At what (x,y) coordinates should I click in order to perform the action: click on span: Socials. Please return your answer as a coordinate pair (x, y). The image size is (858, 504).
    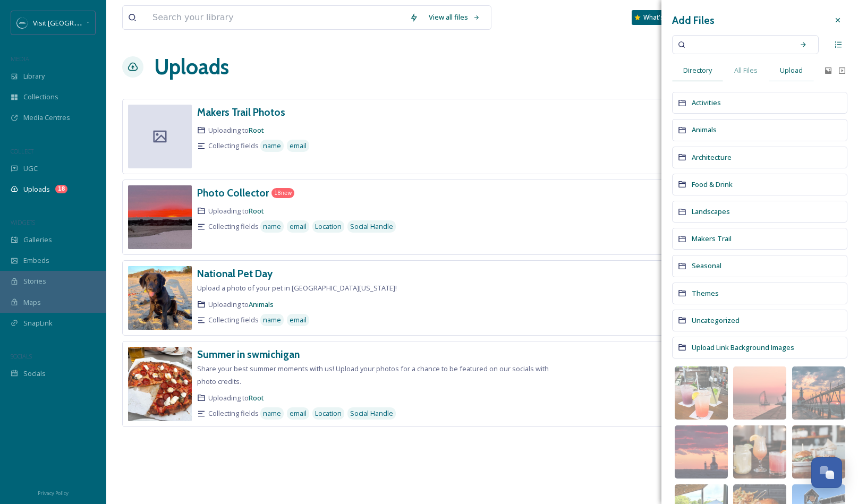
    Looking at the image, I should click on (35, 373).